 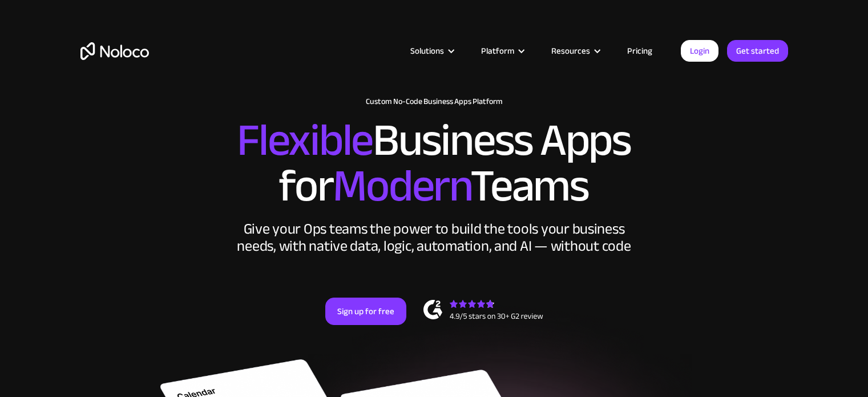 I want to click on span: Modern, so click(x=401, y=186).